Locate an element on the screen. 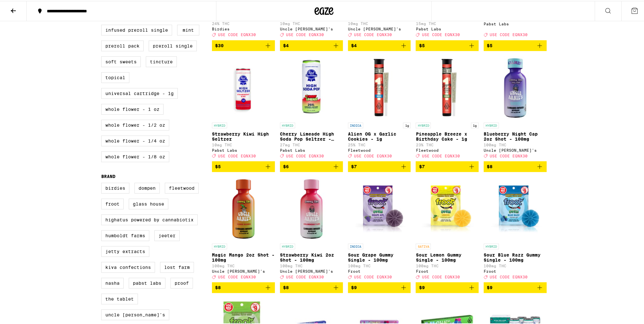 The image size is (644, 324). img: Froot - Sour Blue Razz Gummy Single - 100mg is located at coordinates (516, 207).